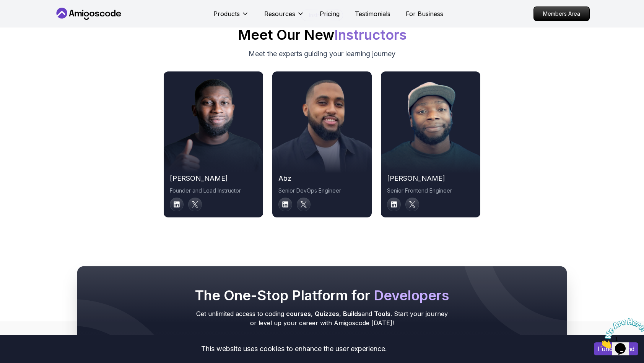 This screenshot has width=644, height=363. Describe the element at coordinates (425, 14) in the screenshot. I see `p: For Business` at that location.